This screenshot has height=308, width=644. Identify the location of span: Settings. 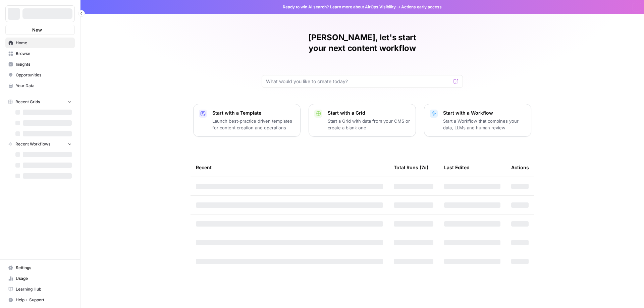
(43, 267).